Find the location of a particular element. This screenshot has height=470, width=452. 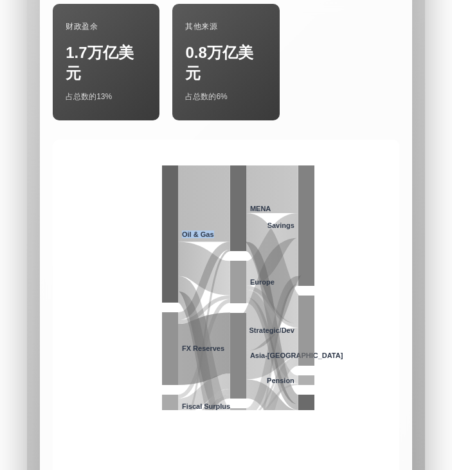

font: 占总数的6% is located at coordinates (206, 97).